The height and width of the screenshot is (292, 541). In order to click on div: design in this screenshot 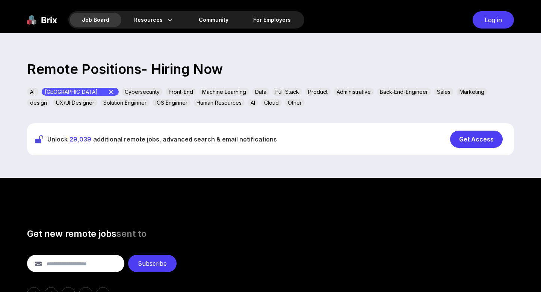, I will do `click(38, 103)`.